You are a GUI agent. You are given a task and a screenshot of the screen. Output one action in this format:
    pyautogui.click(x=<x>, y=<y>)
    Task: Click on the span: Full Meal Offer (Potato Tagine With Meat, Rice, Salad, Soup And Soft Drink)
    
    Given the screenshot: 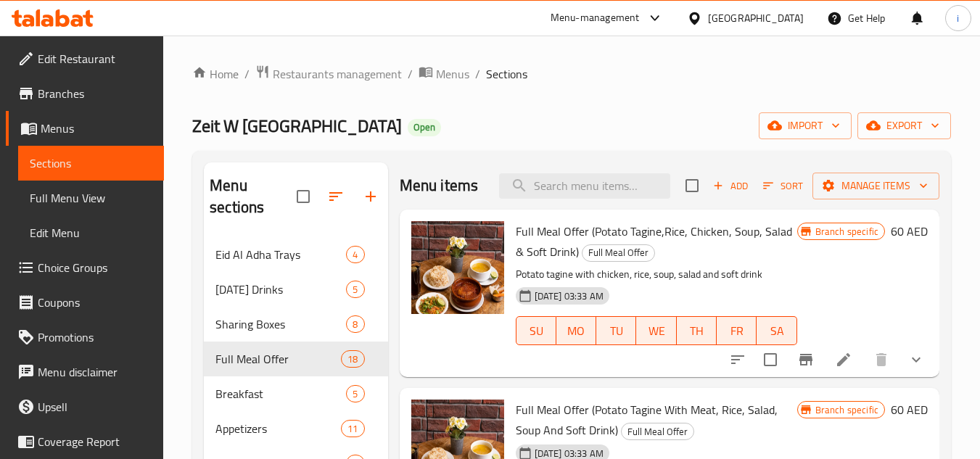 What is the action you would take?
    pyautogui.click(x=647, y=420)
    